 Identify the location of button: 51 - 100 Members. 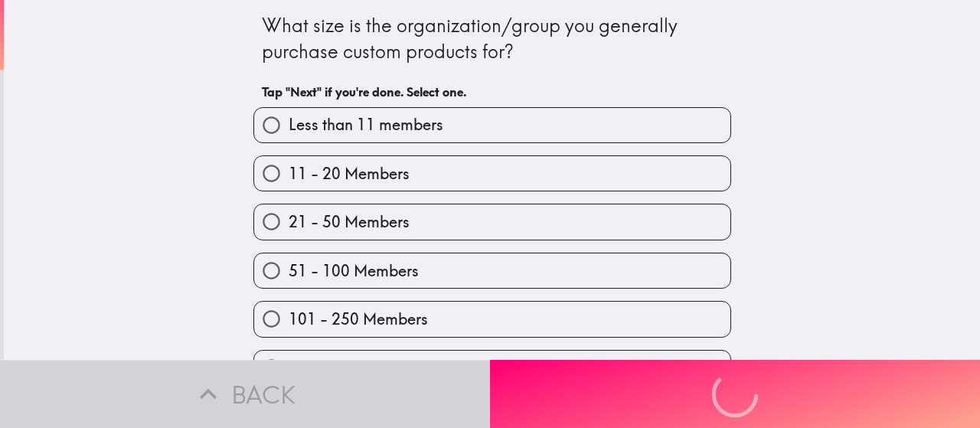
(493, 270).